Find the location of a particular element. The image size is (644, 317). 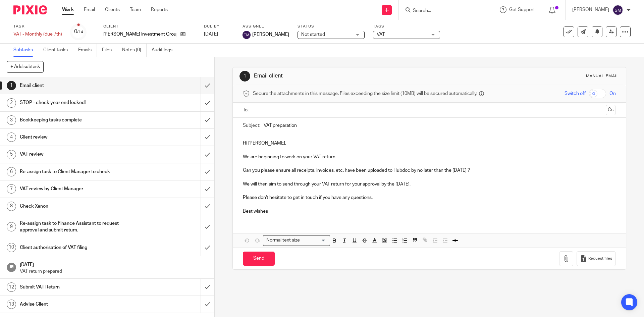

a: Emails is located at coordinates (88, 50).